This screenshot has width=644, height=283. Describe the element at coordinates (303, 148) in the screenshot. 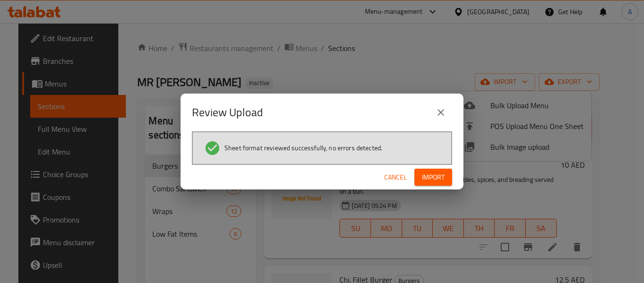

I see `span: Sheet format reviewed successfully, no errors detected.` at that location.